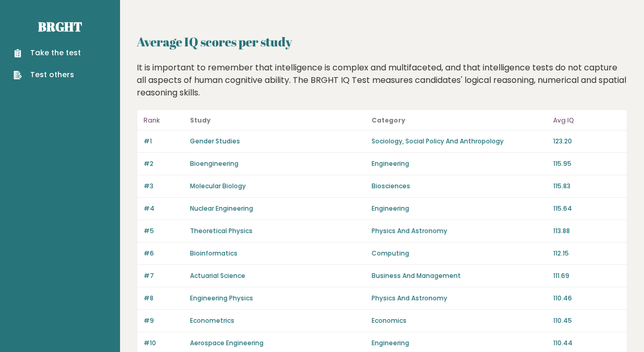 Image resolution: width=644 pixels, height=352 pixels. Describe the element at coordinates (163, 321) in the screenshot. I see `p: #9` at that location.